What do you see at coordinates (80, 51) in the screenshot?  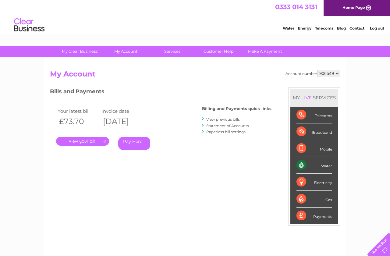 I see `a: My Clear Business` at bounding box center [80, 51].